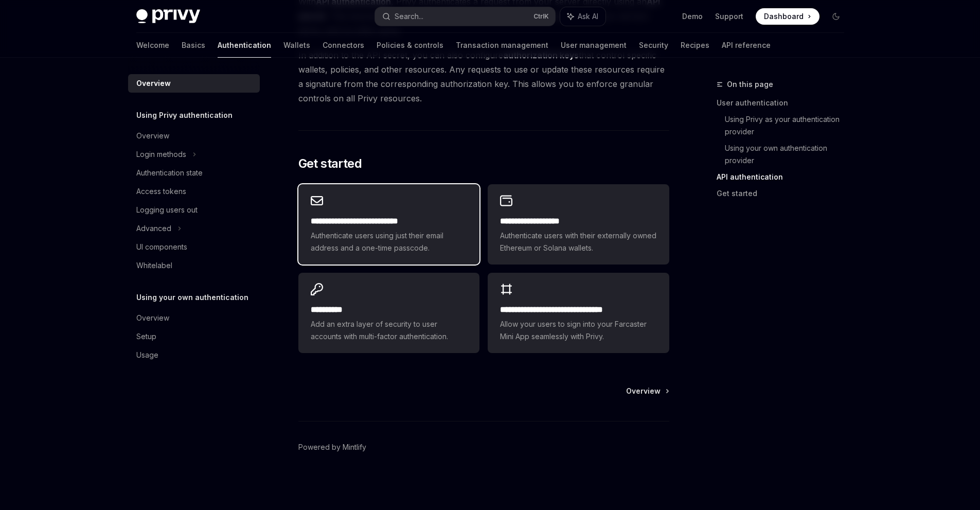  I want to click on a: Access tokens, so click(194, 191).